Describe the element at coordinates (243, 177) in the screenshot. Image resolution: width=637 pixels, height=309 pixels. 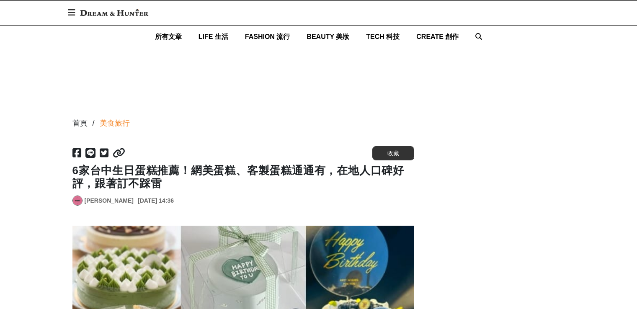
I see `h1: 6家台中生日蛋糕推薦！網美蛋糕、客製蛋糕通通有，在地人口碑好評，跟著訂不踩雷` at that location.